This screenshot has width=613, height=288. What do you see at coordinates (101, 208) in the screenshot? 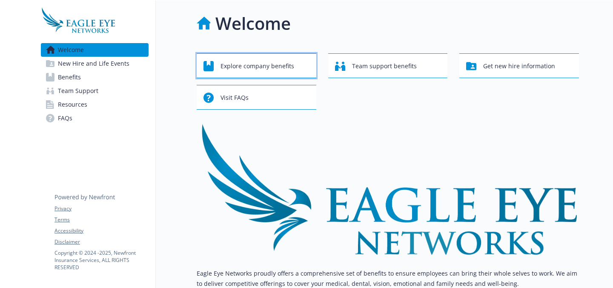
I see `a: Privacy` at bounding box center [101, 208].